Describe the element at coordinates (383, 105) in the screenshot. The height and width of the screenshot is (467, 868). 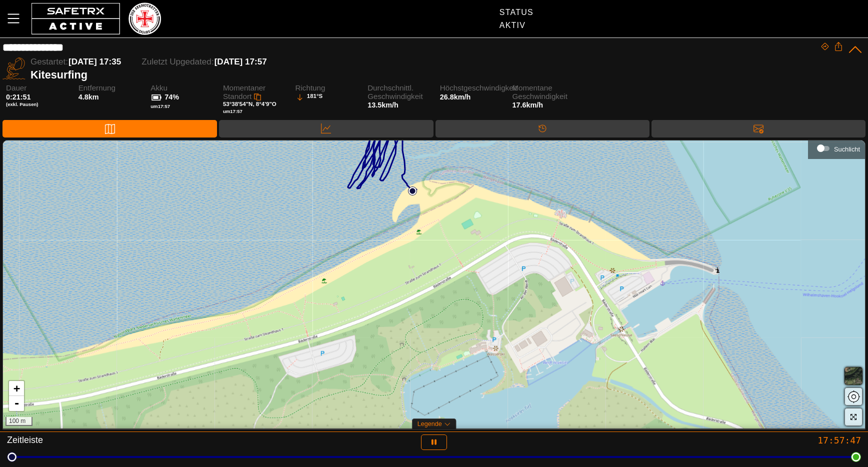
I see `span: 13.5km/h` at that location.